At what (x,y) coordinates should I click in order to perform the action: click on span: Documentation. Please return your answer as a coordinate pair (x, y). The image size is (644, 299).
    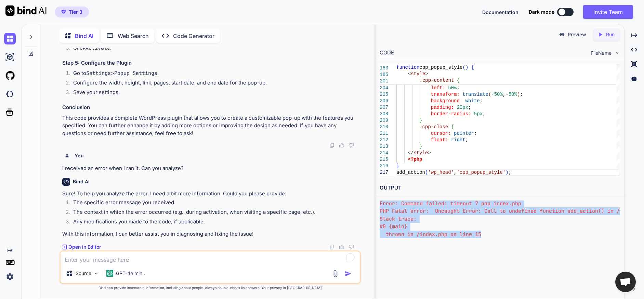
    Looking at the image, I should click on (501, 12).